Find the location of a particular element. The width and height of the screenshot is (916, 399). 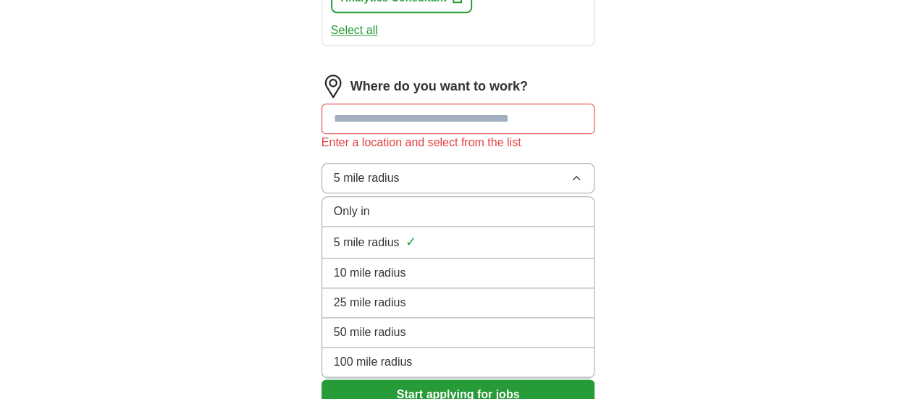

div: Enter a location and select from the list is located at coordinates (458, 143).